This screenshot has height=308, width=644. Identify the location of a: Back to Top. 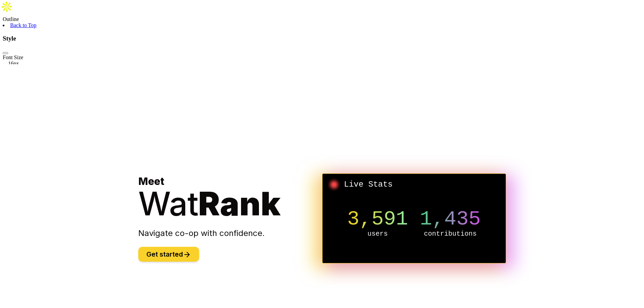
(23, 12).